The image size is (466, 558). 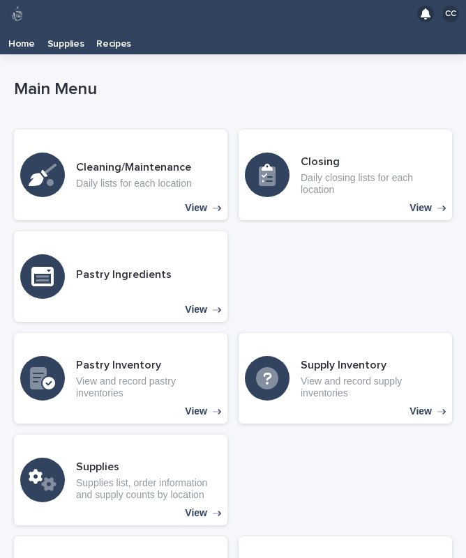 What do you see at coordinates (148, 467) in the screenshot?
I see `h3: Supplies` at bounding box center [148, 467].